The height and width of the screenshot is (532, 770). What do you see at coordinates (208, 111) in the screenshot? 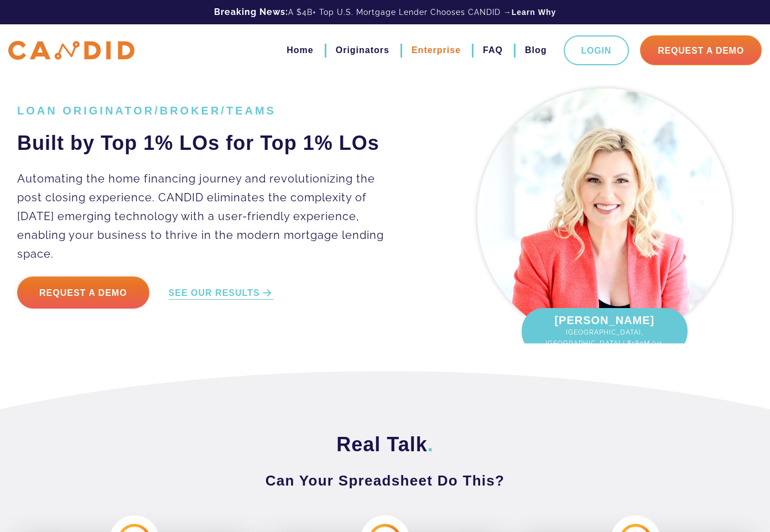
I see `h1: LOAN ORIGINATOR/BROKER/TEAMS` at bounding box center [208, 111].